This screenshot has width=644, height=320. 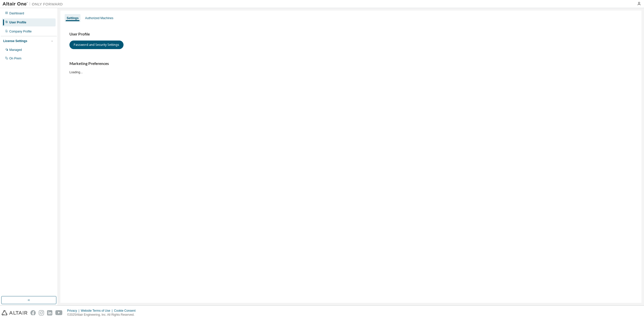 What do you see at coordinates (15, 41) in the screenshot?
I see `div: License Settings` at bounding box center [15, 41].